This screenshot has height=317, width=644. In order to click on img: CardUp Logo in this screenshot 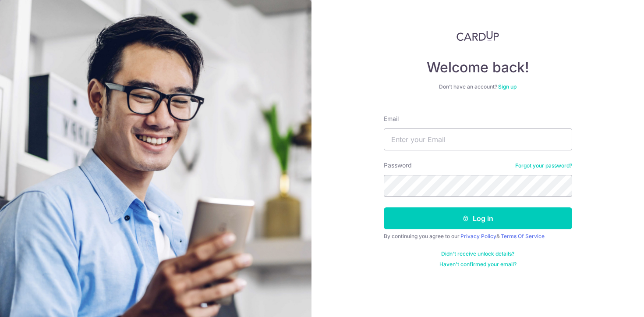, I will do `click(478, 36)`.